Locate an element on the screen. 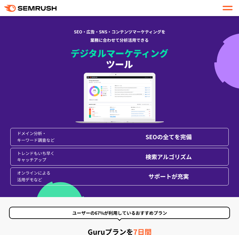 Image resolution: width=239 pixels, height=235 pixels. div: ユーザーの67%が利用しているおすすめプラン is located at coordinates (119, 212).